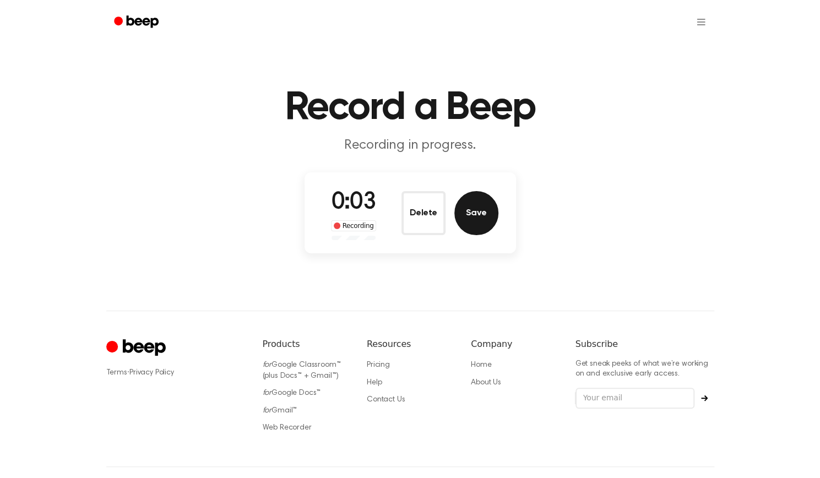  I want to click on p: Get sneak peeks of what we’re working on and exclusive early access., so click(645, 369).